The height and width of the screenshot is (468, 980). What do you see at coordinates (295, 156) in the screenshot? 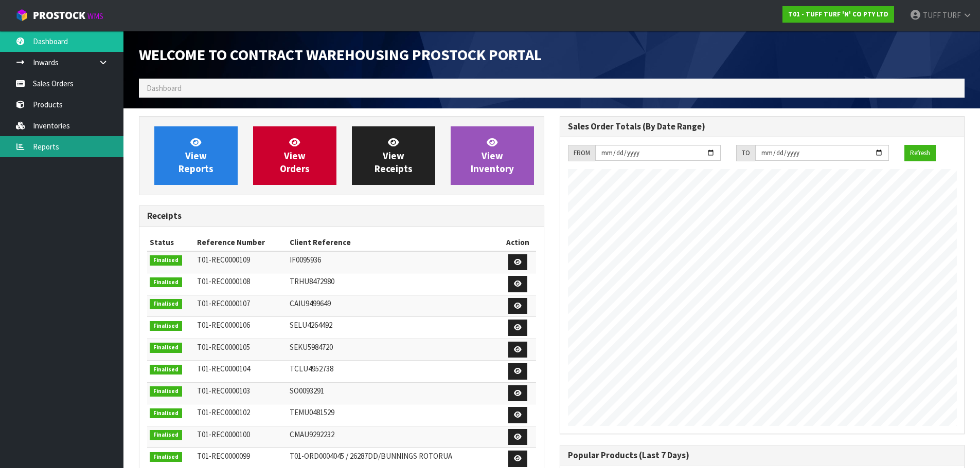
I see `span: View Orders` at bounding box center [295, 156].